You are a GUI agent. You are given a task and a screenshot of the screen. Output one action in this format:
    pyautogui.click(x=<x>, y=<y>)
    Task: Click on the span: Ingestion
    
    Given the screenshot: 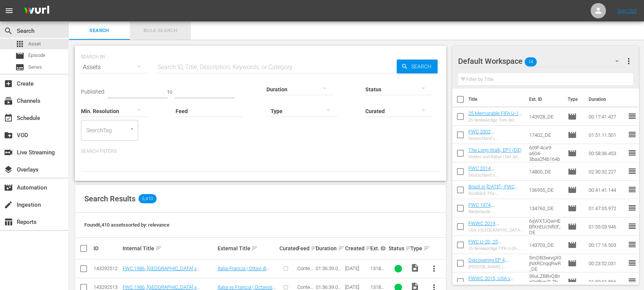 What is the action you would take?
    pyautogui.click(x=8, y=204)
    